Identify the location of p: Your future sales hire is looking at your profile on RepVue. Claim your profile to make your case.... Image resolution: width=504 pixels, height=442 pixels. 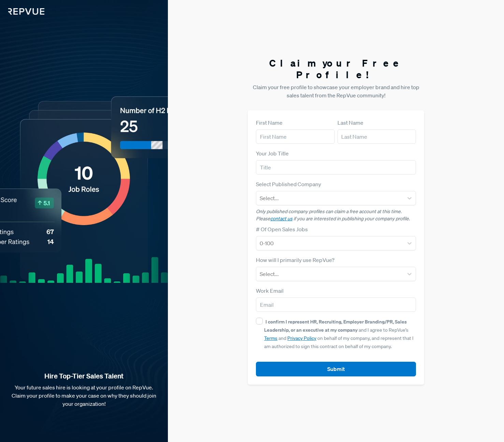
(84, 395).